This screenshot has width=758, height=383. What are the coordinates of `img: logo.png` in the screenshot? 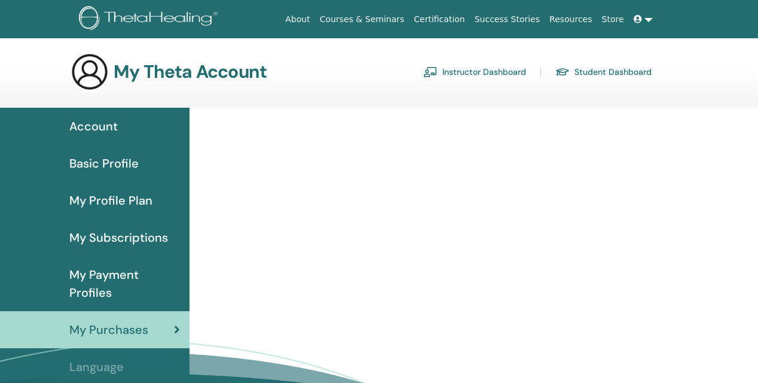 It's located at (150, 19).